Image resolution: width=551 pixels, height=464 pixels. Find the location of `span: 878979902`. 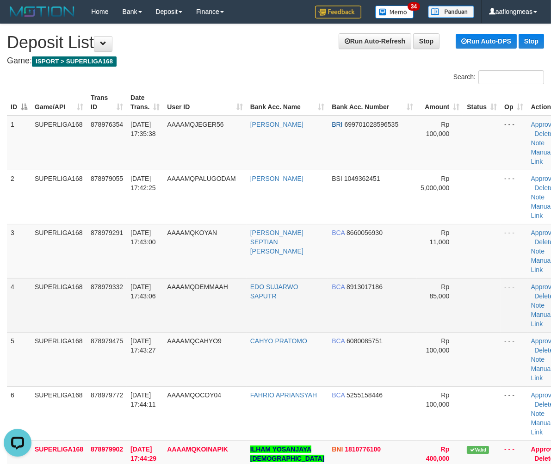

span: 878979902 is located at coordinates (107, 449).